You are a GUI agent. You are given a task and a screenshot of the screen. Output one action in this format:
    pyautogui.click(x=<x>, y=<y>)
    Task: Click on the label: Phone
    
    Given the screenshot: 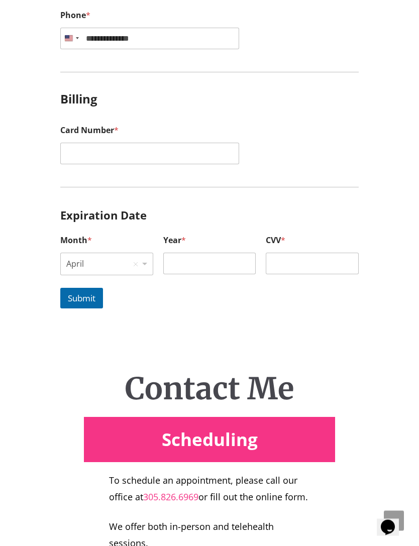 What is the action you would take?
    pyautogui.click(x=209, y=16)
    